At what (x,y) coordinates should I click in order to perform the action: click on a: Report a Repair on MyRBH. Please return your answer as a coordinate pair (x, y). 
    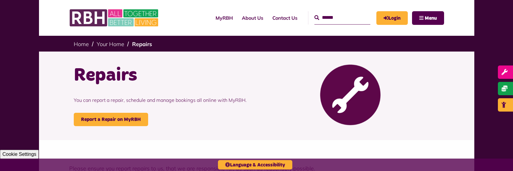
    Looking at the image, I should click on (111, 119).